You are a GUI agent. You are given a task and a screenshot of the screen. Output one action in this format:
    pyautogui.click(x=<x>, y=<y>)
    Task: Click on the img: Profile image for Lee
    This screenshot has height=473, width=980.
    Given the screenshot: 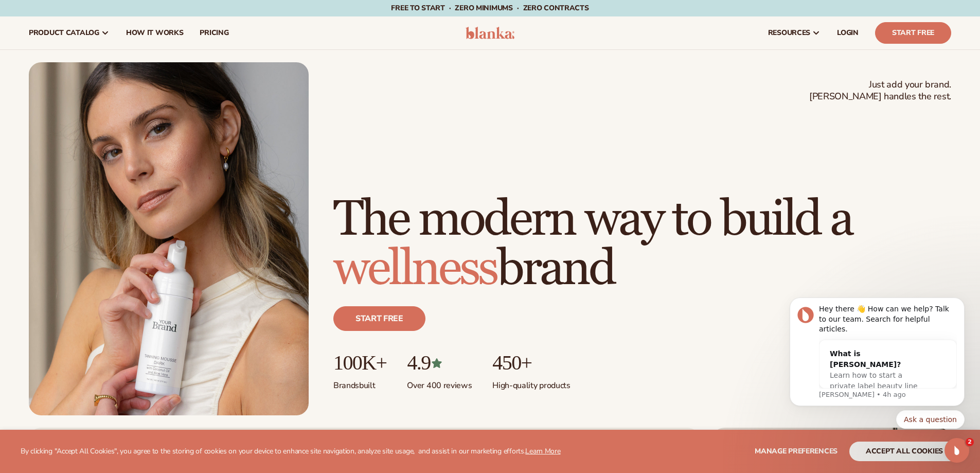 What is the action you would take?
    pyautogui.click(x=31, y=41)
    